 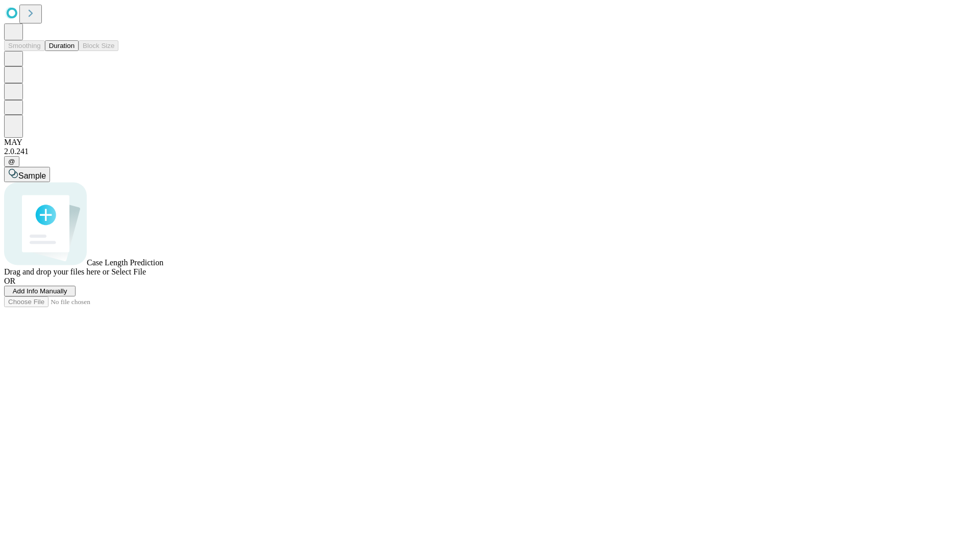 I want to click on button: Block Size, so click(x=99, y=45).